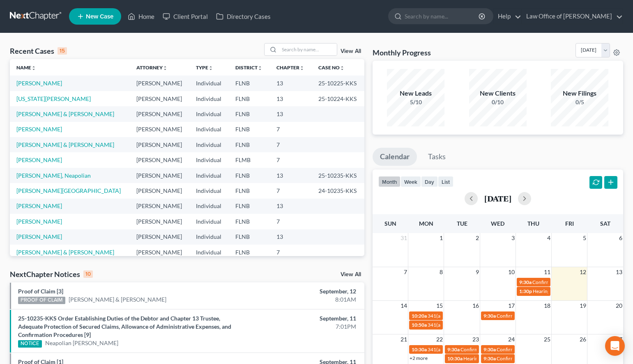 The width and height of the screenshot is (633, 364). I want to click on button: week, so click(411, 182).